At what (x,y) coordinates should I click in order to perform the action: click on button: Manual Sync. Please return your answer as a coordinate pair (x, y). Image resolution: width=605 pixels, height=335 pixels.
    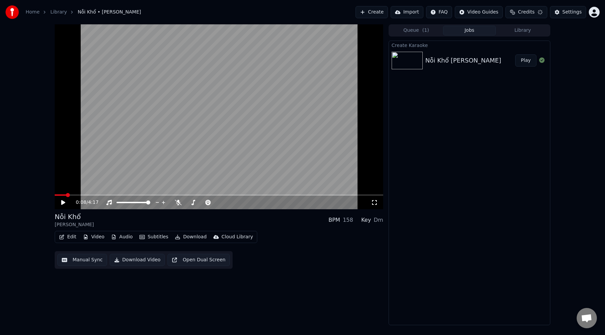
    Looking at the image, I should click on (82, 260).